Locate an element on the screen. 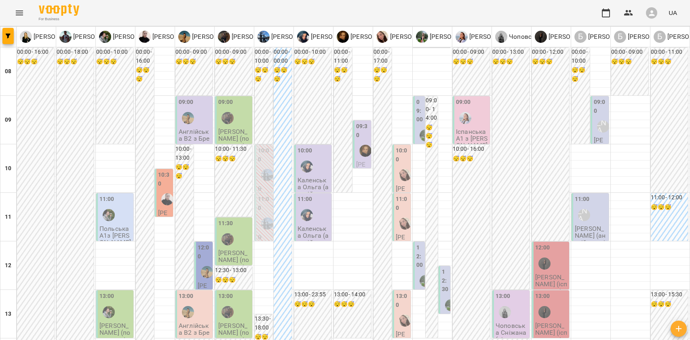 The image size is (690, 340). img: Брежнєва Катерина Ігорівна (а) is located at coordinates (188, 118).